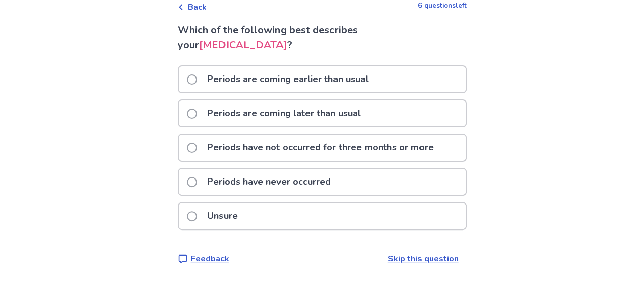 The width and height of the screenshot is (644, 281). I want to click on span: Back, so click(197, 7).